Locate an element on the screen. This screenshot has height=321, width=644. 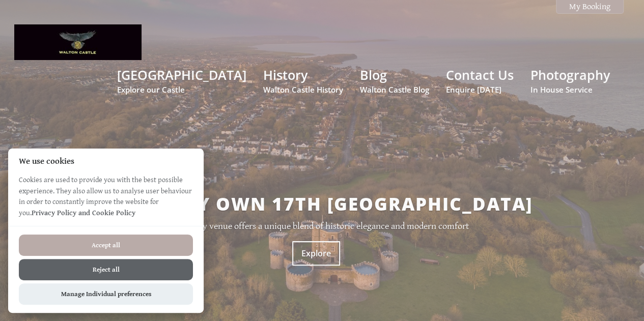
button: Manage Individual preferences is located at coordinates (106, 294).